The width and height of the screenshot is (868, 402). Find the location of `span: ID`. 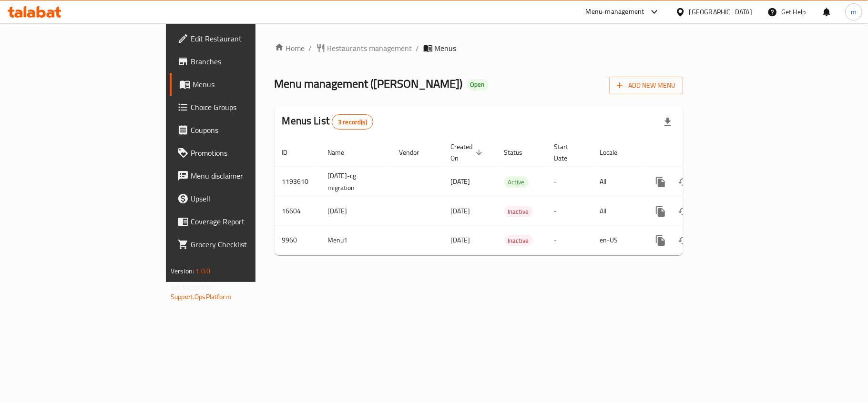

span: ID is located at coordinates (291, 153).